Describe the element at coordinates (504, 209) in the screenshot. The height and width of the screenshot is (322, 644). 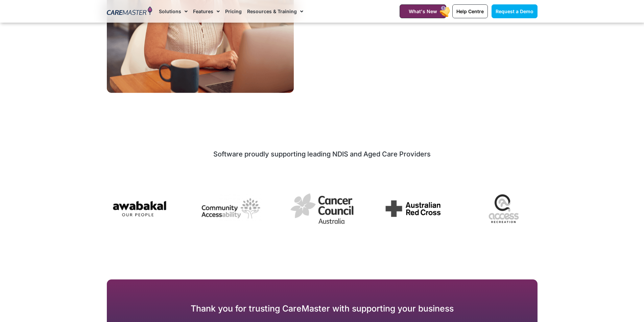
I see `div: 7 / 7` at that location.